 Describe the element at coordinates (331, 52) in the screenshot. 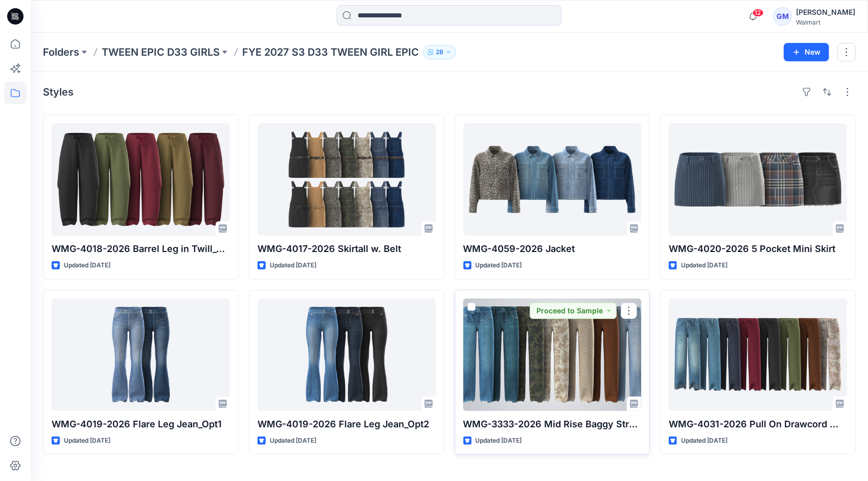

I see `p: FYE 2027 S3 D33 TWEEN GIRL EPIC` at that location.